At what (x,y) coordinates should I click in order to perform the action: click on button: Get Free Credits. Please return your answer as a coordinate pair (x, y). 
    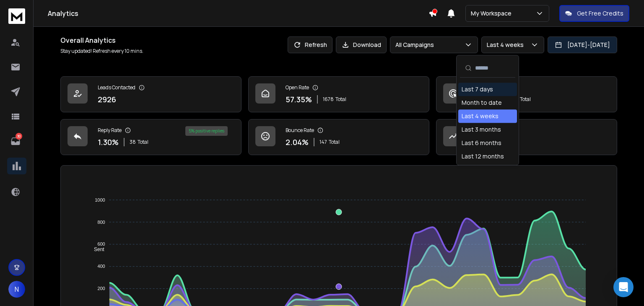
    Looking at the image, I should click on (594, 13).